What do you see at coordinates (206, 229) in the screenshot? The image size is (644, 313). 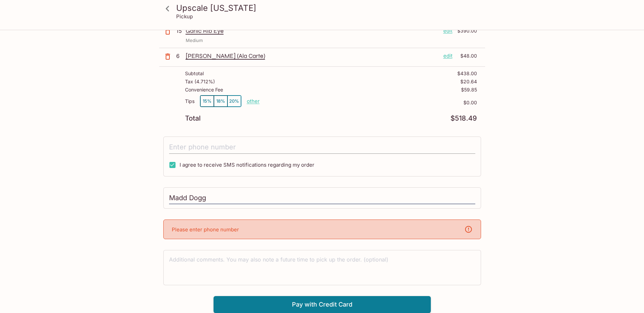 I see `p: Please enter phone number` at bounding box center [206, 229].